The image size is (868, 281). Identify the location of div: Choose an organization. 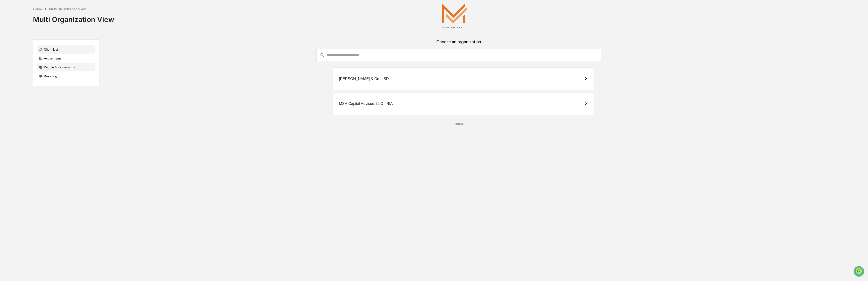
(458, 44).